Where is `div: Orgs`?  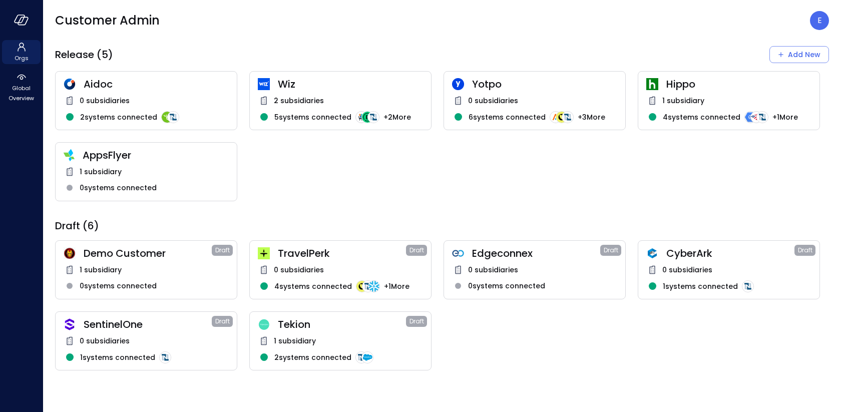
div: Orgs is located at coordinates (21, 52).